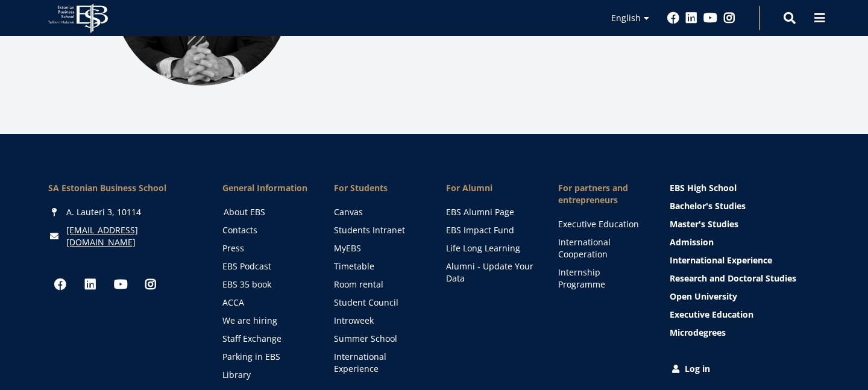 The image size is (868, 390). What do you see at coordinates (490, 231) in the screenshot?
I see `a: EBS Impact Fund` at bounding box center [490, 231].